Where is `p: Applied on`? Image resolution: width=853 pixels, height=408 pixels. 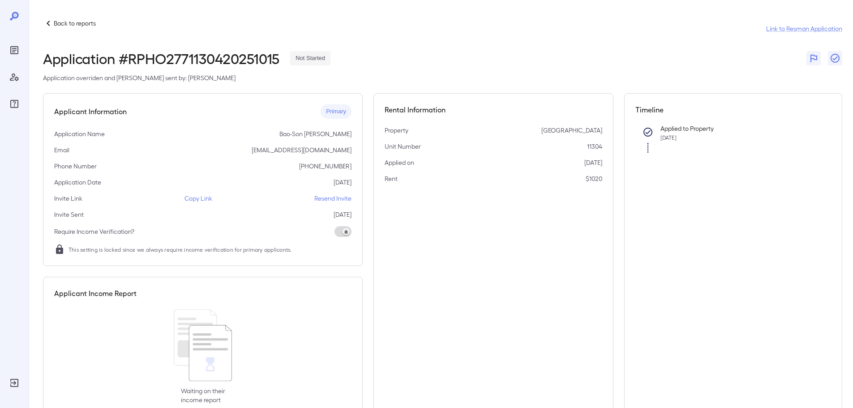
p: Applied on is located at coordinates (400, 163).